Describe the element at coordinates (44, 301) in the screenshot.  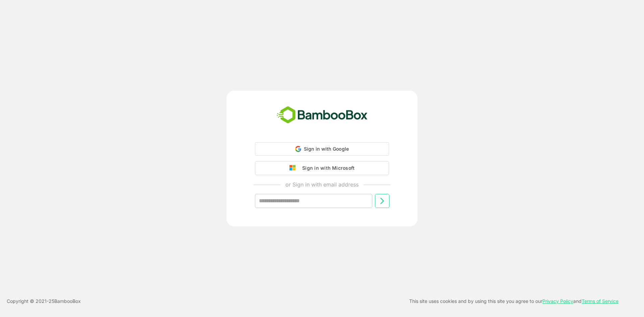
I see `p: Copyright © 2021- 25 BambooBox` at that location.